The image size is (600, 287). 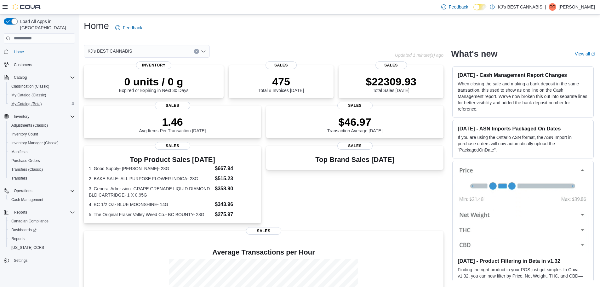 I want to click on p: KJ's BEST CANNABIS, so click(x=520, y=7).